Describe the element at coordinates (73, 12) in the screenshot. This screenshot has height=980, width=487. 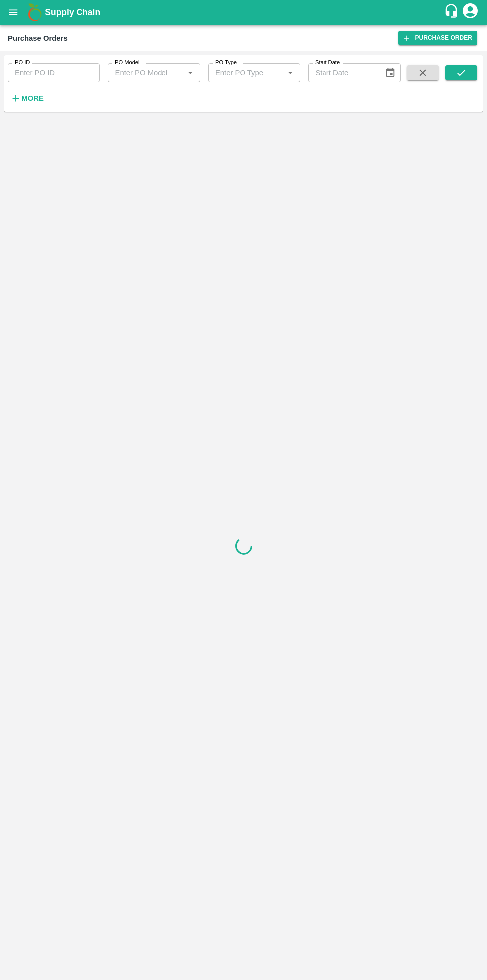
I see `b: Supply Chain` at that location.